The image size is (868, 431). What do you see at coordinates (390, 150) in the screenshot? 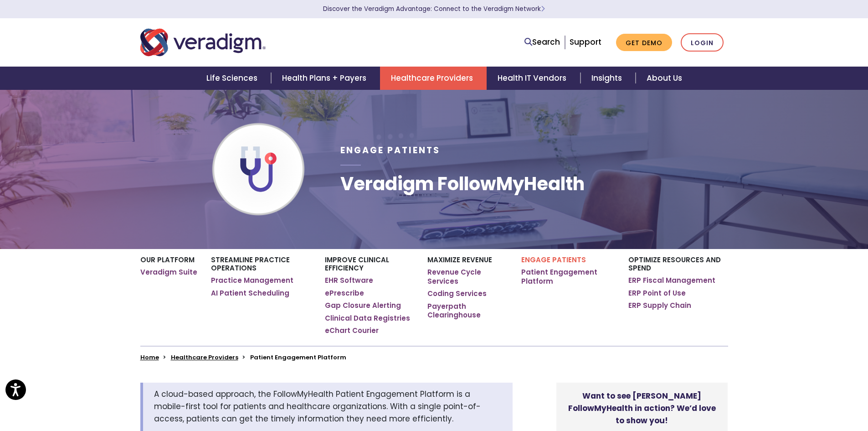
I see `span: Engage Patients` at bounding box center [390, 150].